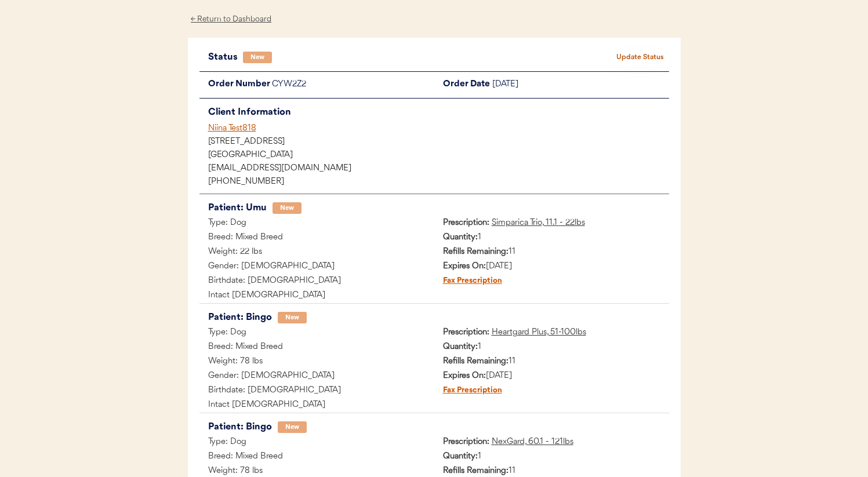  Describe the element at coordinates (538, 223) in the screenshot. I see `u: Simparica Trio, 11.1 - 22lbs` at that location.